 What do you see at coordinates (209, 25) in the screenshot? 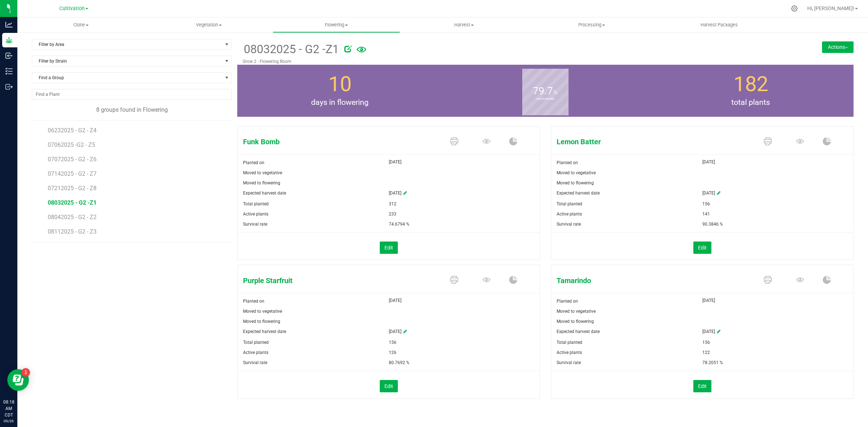
I see `a: Vegetation` at bounding box center [209, 25].